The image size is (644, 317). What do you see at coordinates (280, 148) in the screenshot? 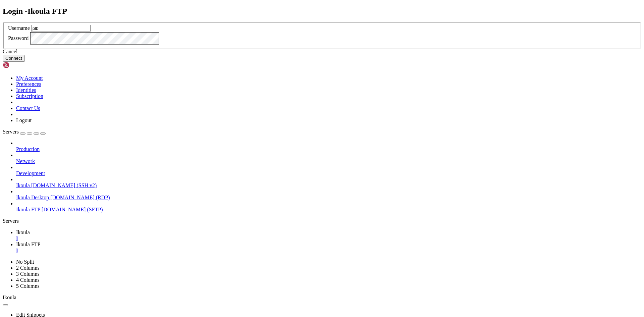
I see `x-row: public | trial | table | plb` at bounding box center [280, 148].